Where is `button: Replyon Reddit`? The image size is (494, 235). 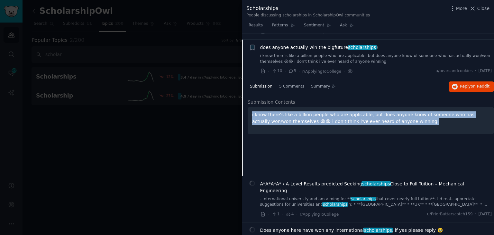
button: Replyon Reddit is located at coordinates (471, 86).